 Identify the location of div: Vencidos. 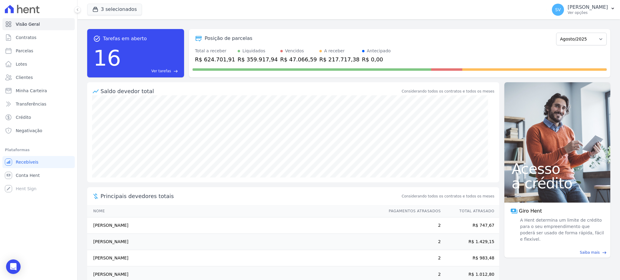
(295, 51).